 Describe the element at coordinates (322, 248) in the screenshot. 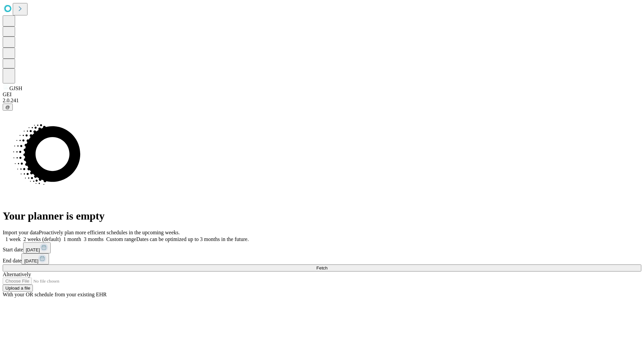

I see `div: Start date` at that location.